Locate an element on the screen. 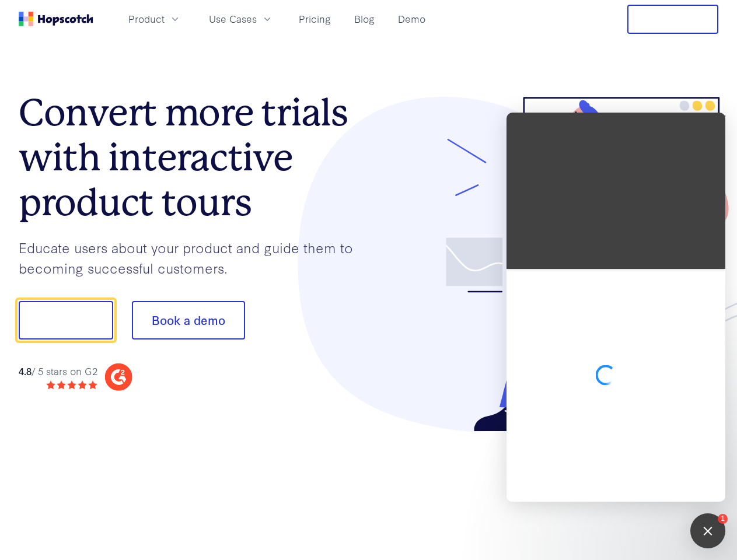  div: 1 is located at coordinates (722, 518).